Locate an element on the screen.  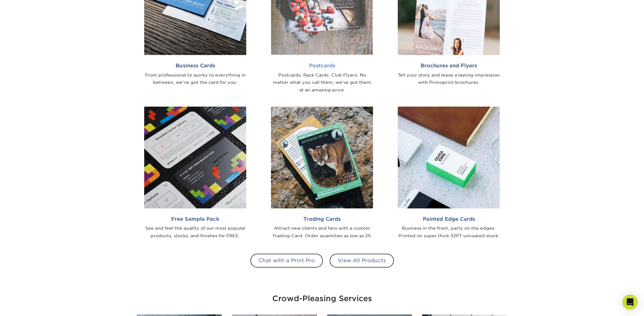
img: Trading Cards is located at coordinates (322, 158).